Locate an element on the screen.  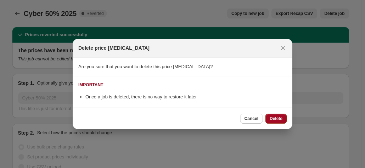
span: Delete is located at coordinates (276, 118).